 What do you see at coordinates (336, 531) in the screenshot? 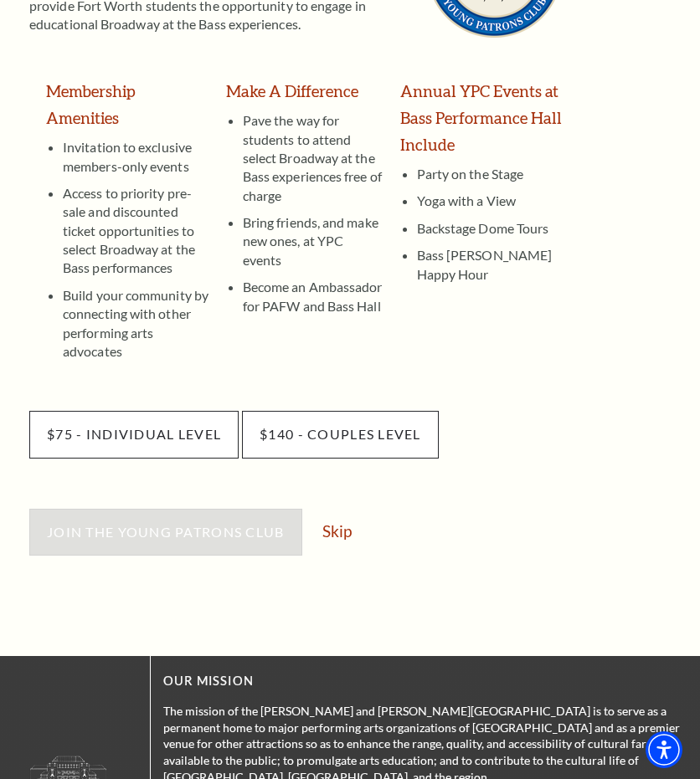
I see `a: Skip` at bounding box center [336, 531].